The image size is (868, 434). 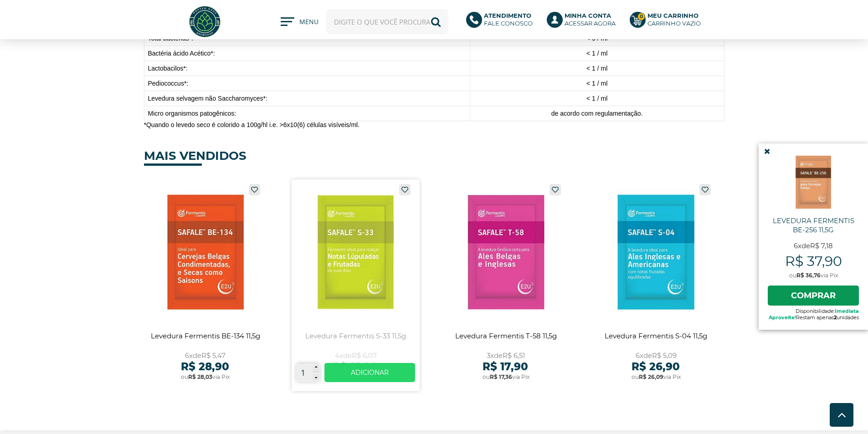 I want to click on span: Micro organismos patogênicos:, so click(x=192, y=113).